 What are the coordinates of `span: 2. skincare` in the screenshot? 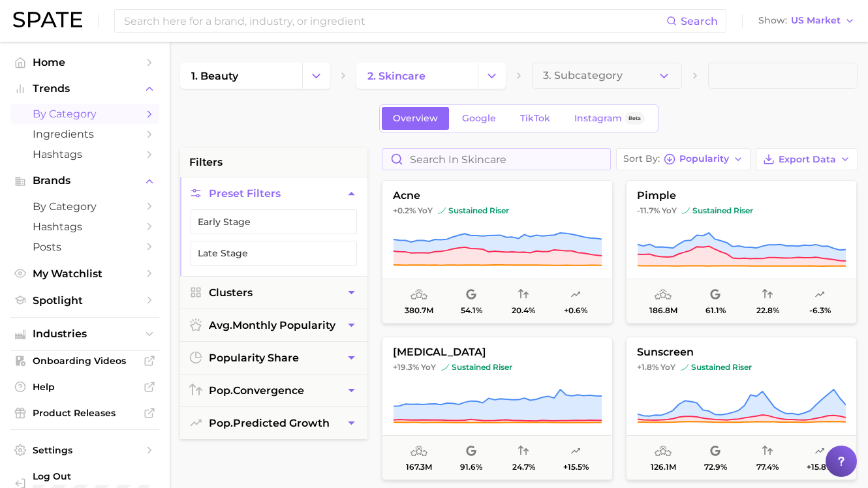 It's located at (396, 76).